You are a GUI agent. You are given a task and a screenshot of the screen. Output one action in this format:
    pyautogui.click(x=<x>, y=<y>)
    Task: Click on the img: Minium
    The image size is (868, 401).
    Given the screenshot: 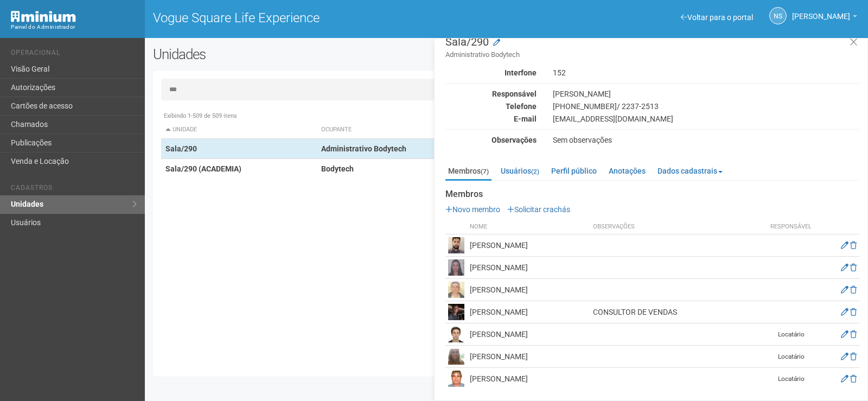 What is the action you would take?
    pyautogui.click(x=43, y=16)
    